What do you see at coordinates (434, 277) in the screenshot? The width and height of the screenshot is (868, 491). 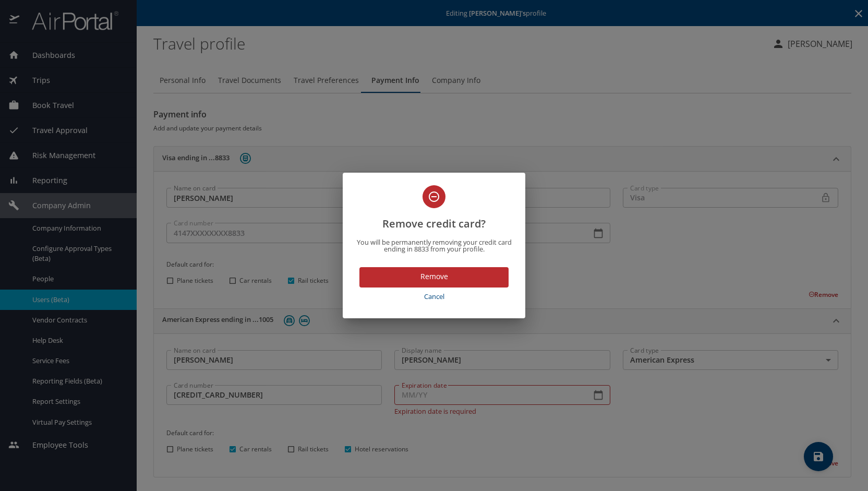 I see `span: Remove` at bounding box center [434, 277].